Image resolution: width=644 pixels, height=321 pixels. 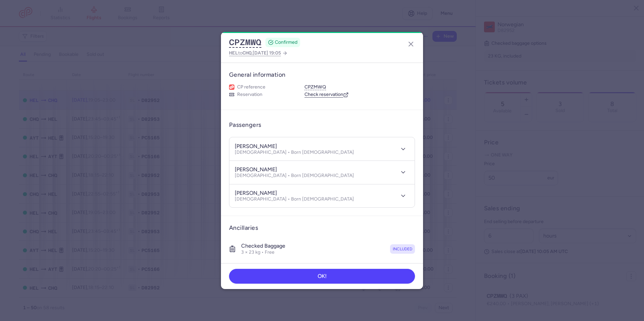 What do you see at coordinates (247, 53) in the screenshot?
I see `span: CHQ` at bounding box center [247, 53].